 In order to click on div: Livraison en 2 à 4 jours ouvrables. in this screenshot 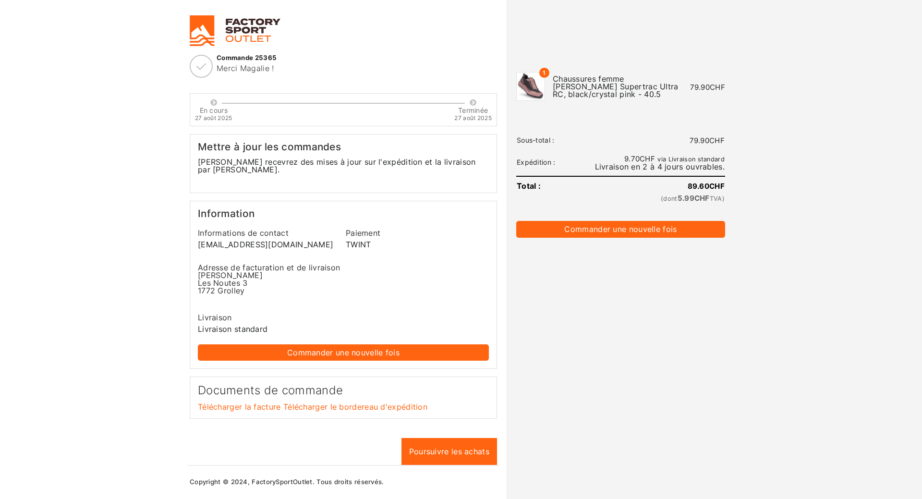, I will do `click(655, 167)`.